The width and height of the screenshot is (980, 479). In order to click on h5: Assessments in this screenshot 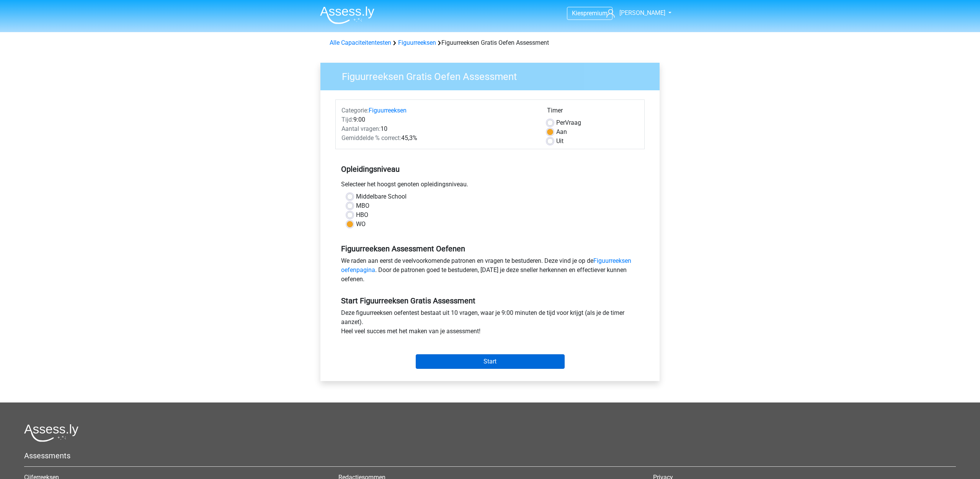, I will do `click(490, 455)`.